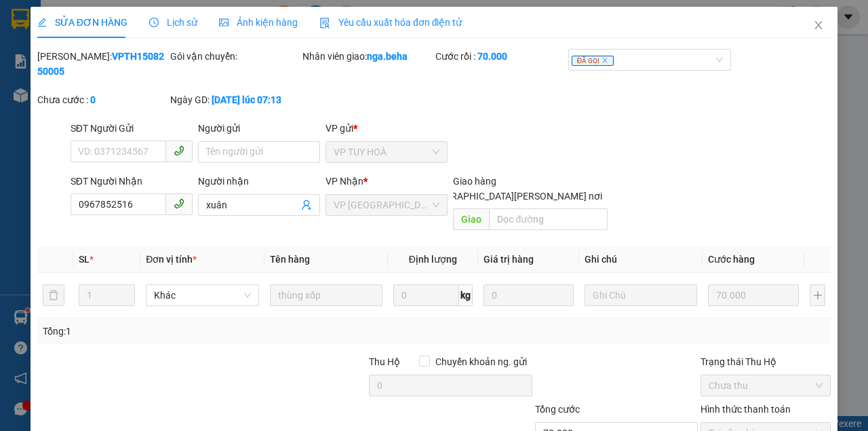  Describe the element at coordinates (817, 295) in the screenshot. I see `button: plus` at that location.